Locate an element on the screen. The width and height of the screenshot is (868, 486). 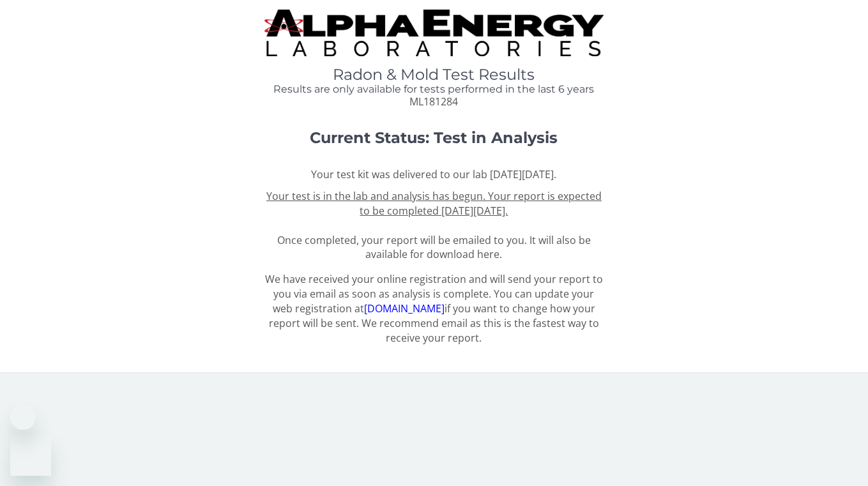
h1: Radon & Mold Test Results is located at coordinates (434, 75).